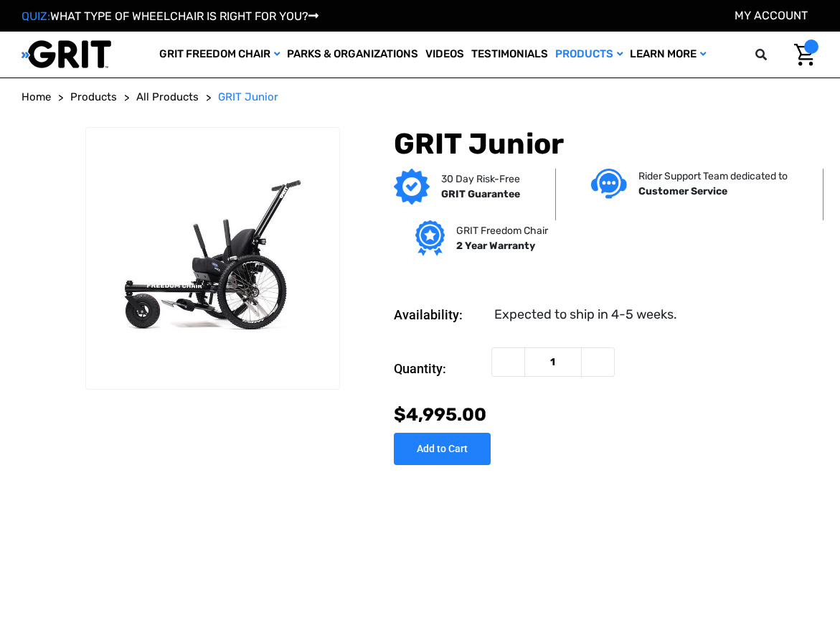  I want to click on strong: 2 Year Warranty, so click(496, 246).